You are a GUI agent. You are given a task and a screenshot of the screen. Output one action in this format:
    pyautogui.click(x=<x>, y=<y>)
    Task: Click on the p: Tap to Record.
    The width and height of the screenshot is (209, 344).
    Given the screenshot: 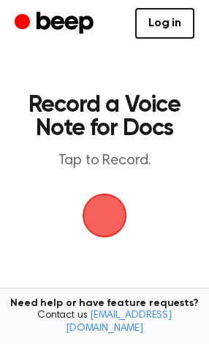 What is the action you would take?
    pyautogui.click(x=104, y=161)
    